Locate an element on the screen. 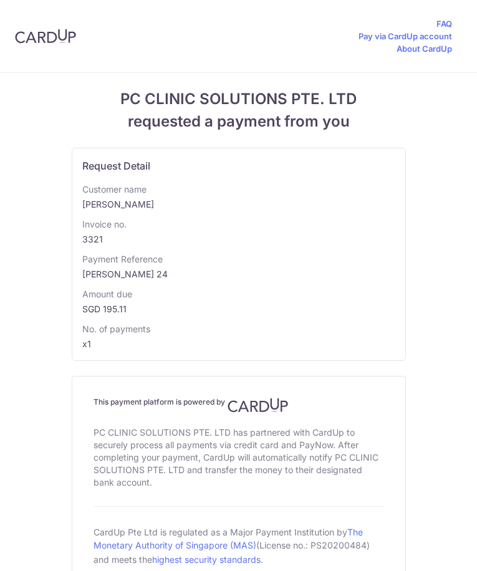 Image resolution: width=477 pixels, height=571 pixels. div: PC CLINIC SOLUTIONS PTE. LTD has partnered with CardUp to securely process all payments via credi... is located at coordinates (239, 458).